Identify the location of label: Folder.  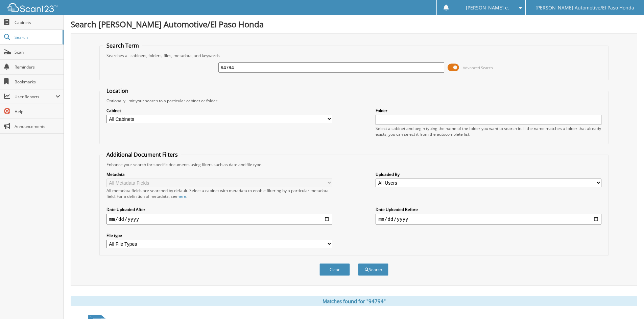
(488, 110).